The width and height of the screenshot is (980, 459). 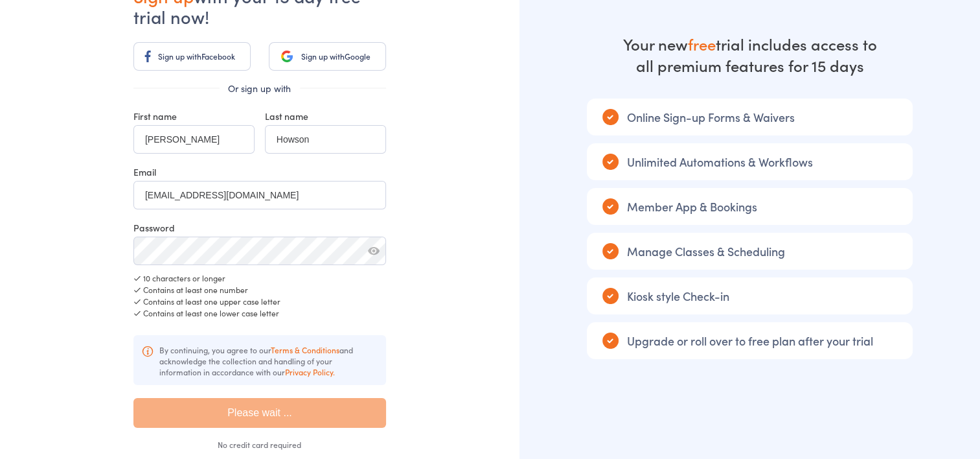 I want to click on div: Contains at least one lower case letter, so click(x=260, y=313).